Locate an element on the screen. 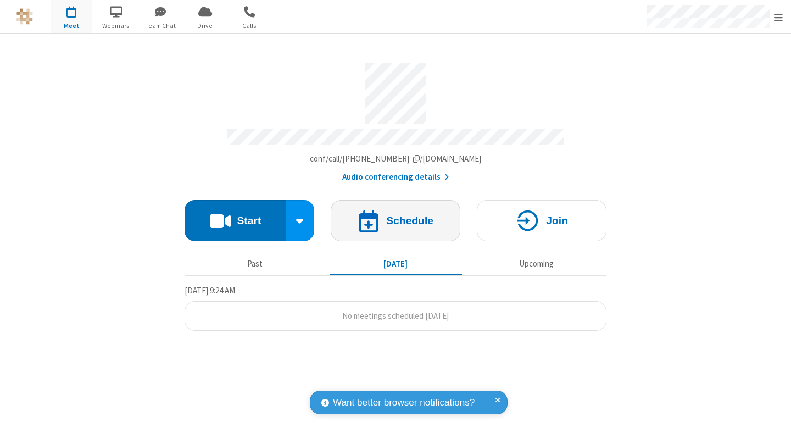  button: Past is located at coordinates (255, 264).